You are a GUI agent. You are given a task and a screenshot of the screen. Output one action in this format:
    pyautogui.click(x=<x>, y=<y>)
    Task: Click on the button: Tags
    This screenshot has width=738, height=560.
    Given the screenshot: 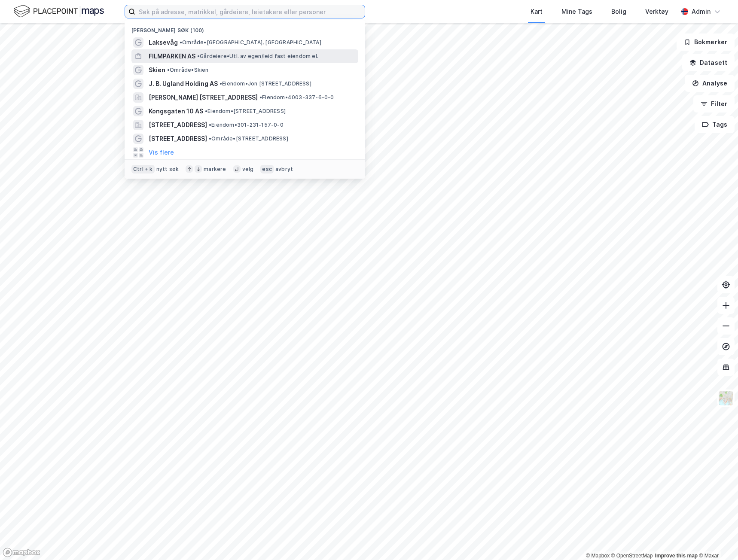 What is the action you would take?
    pyautogui.click(x=714, y=125)
    